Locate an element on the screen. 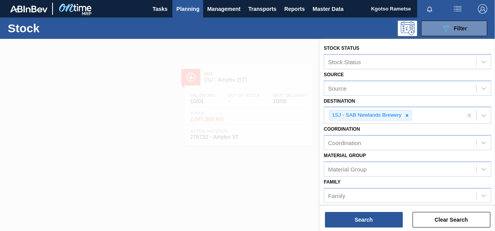  label: Family is located at coordinates (332, 182).